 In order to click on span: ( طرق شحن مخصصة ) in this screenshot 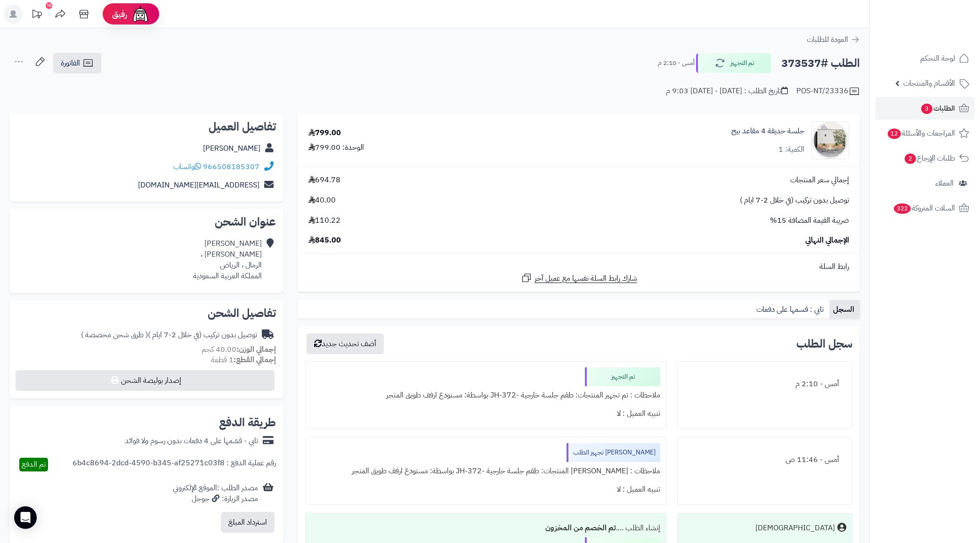, I will do `click(114, 335)`.